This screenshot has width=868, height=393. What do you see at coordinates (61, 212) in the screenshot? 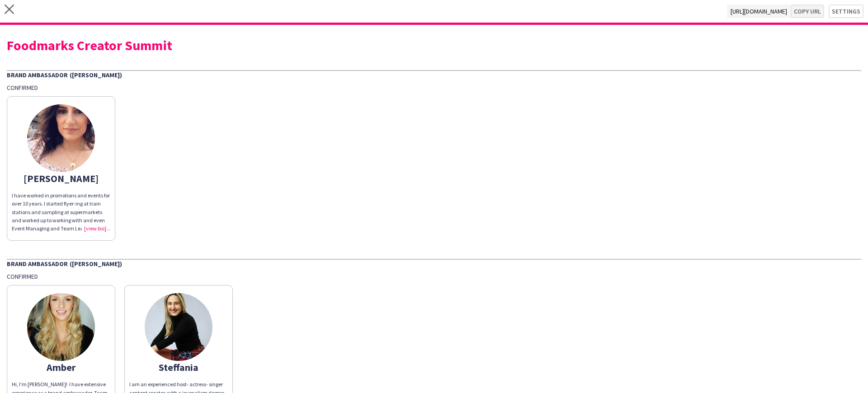
I see `div: I have worked in promotions and events for over 10 years. I started flyer-ing at train stations a...` at bounding box center [61, 212].